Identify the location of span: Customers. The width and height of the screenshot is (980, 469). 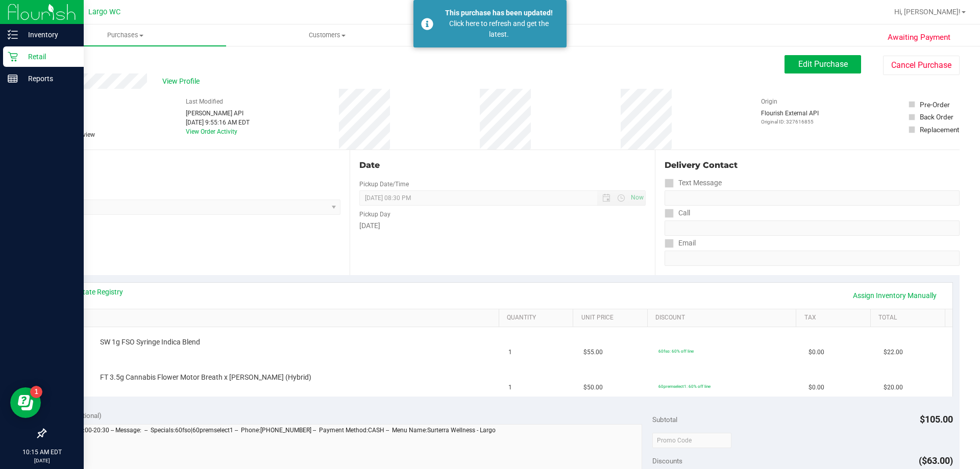
(327, 35).